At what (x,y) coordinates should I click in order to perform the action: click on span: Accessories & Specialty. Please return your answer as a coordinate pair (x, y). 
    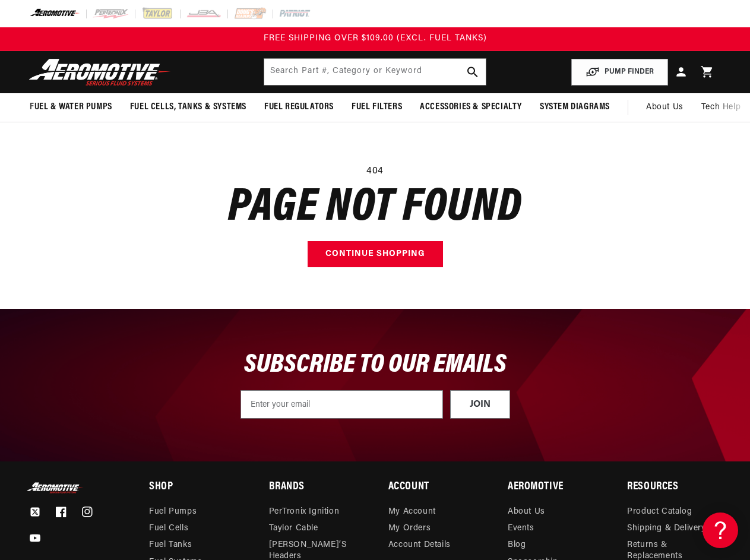
    Looking at the image, I should click on (471, 107).